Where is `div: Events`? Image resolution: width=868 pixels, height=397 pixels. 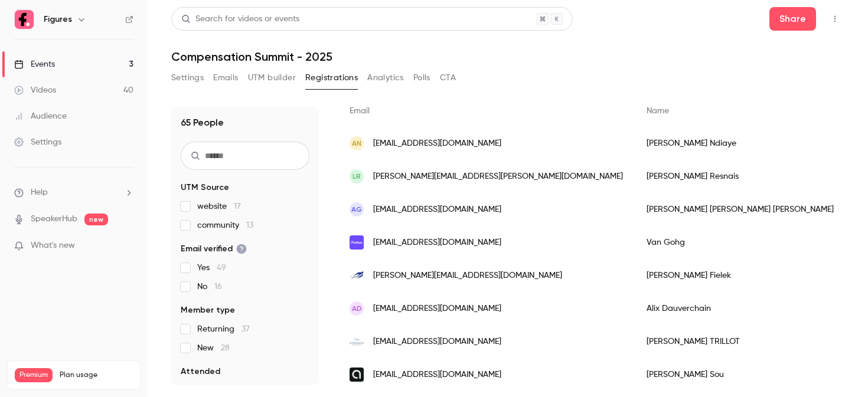 div: Events is located at coordinates (34, 65).